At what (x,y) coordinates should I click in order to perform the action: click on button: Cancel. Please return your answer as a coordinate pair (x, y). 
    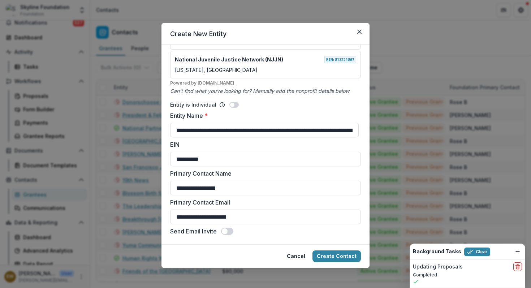
    Looking at the image, I should click on (296, 256).